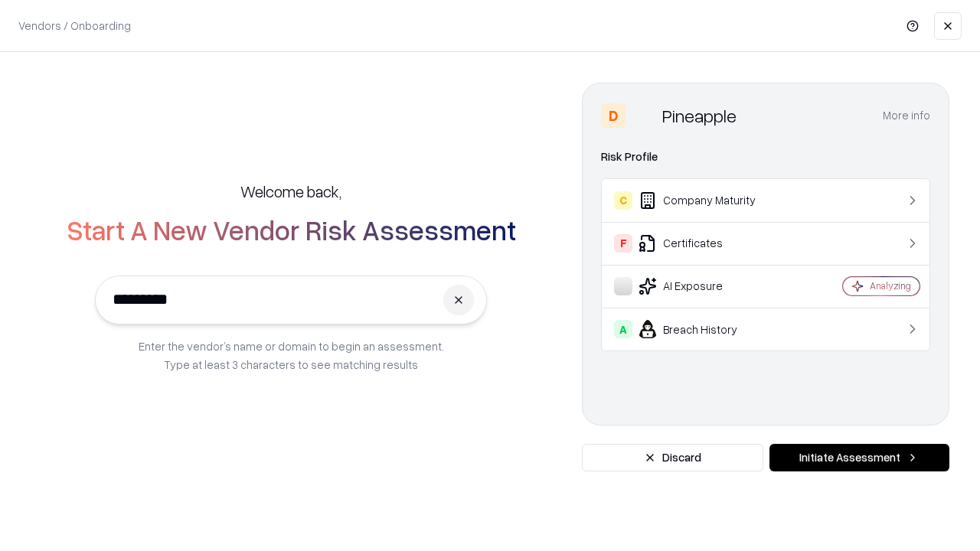 The width and height of the screenshot is (980, 551). Describe the element at coordinates (624, 200) in the screenshot. I see `div: C` at that location.